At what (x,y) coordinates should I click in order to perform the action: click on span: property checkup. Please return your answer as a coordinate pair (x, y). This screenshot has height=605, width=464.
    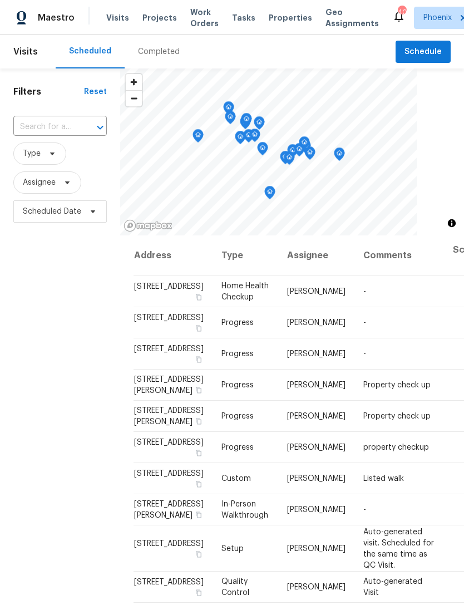
    Looking at the image, I should click on (396, 447).